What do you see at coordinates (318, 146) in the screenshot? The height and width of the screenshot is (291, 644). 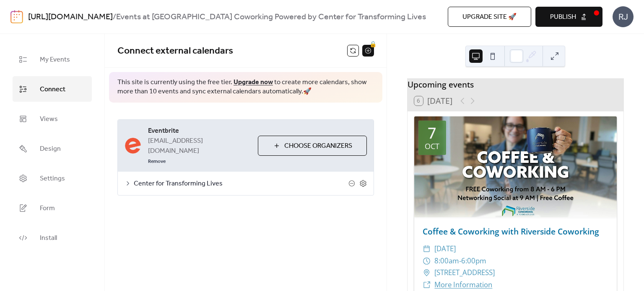 I see `span: Choose Organizers` at bounding box center [318, 146].